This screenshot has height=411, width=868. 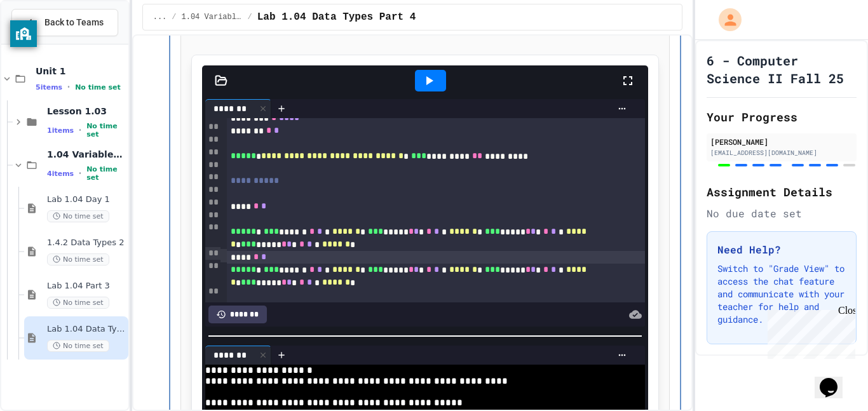 I want to click on div: Chat with us now!Close, so click(x=47, y=43).